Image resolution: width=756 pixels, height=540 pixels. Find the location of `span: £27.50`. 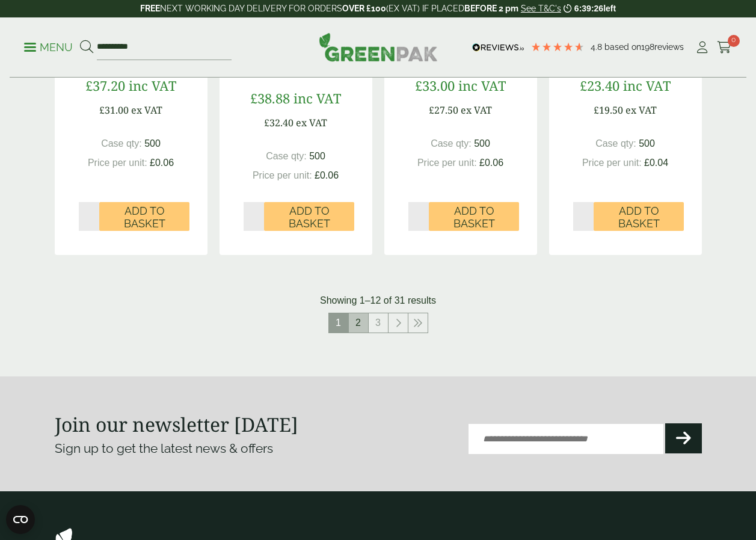

span: £27.50 is located at coordinates (443, 110).